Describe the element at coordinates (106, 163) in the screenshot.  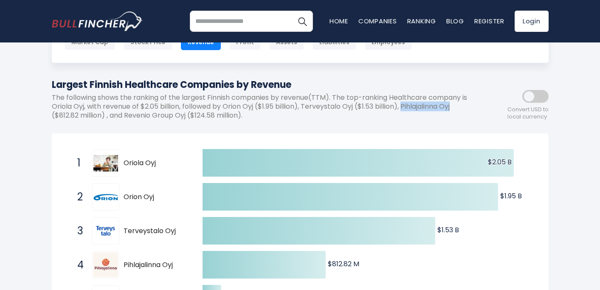
I see `img: Oriola Oyj` at that location.